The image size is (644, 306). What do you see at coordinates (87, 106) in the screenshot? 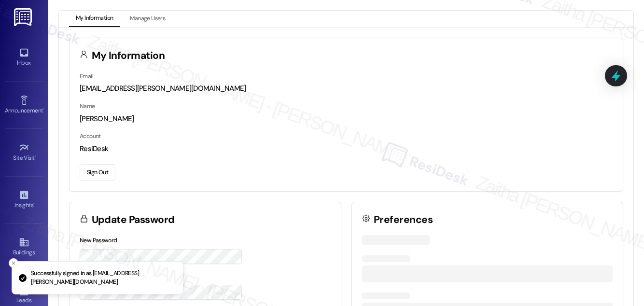
I see `label: Name` at bounding box center [87, 106].